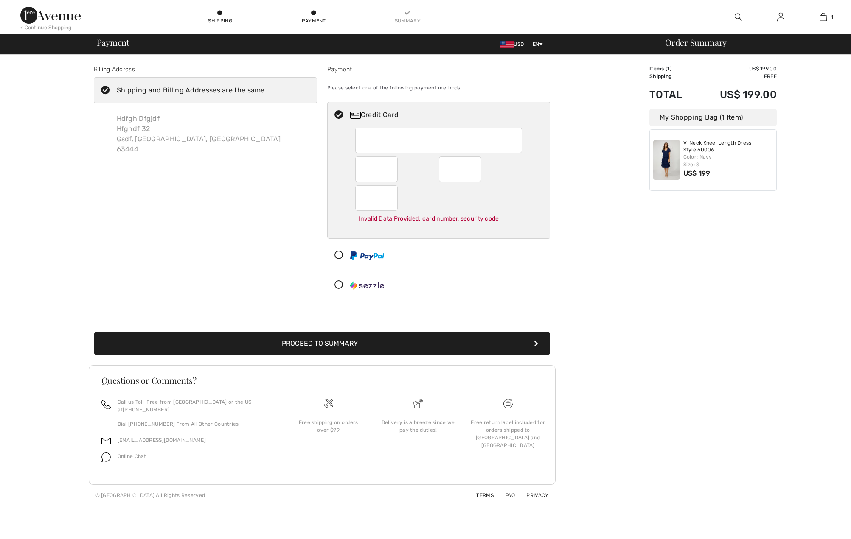 The height and width of the screenshot is (539, 851). What do you see at coordinates (672, 69) in the screenshot?
I see `td: Items ( )` at bounding box center [672, 69].